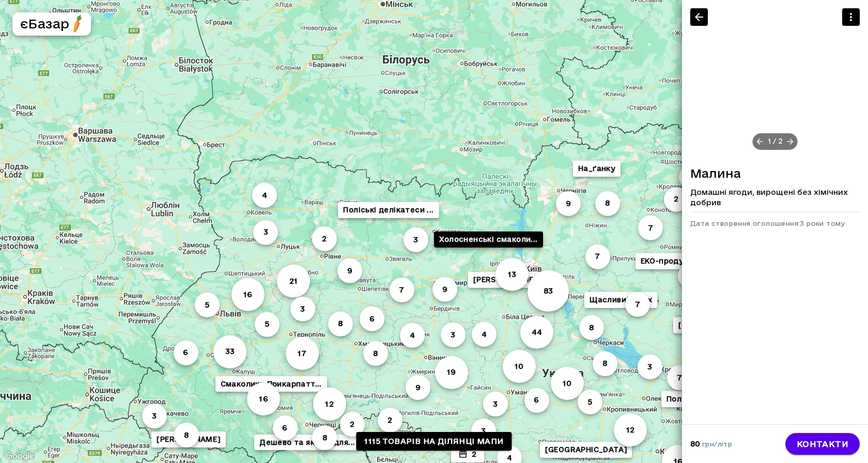  Describe the element at coordinates (512, 275) in the screenshot. I see `button: 13` at that location.